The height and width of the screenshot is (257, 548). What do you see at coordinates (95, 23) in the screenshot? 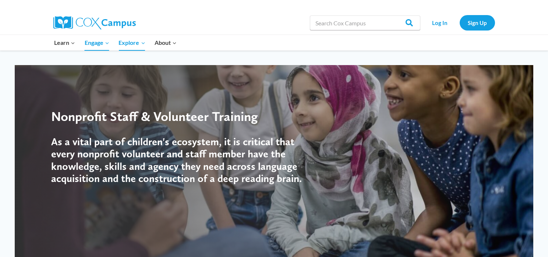
I see `img: Cox Campus` at bounding box center [95, 23].